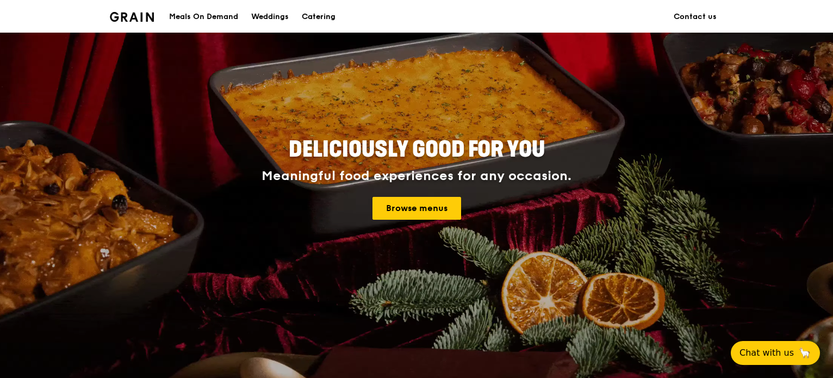 The image size is (833, 378). What do you see at coordinates (695, 17) in the screenshot?
I see `a: Contact us` at bounding box center [695, 17].